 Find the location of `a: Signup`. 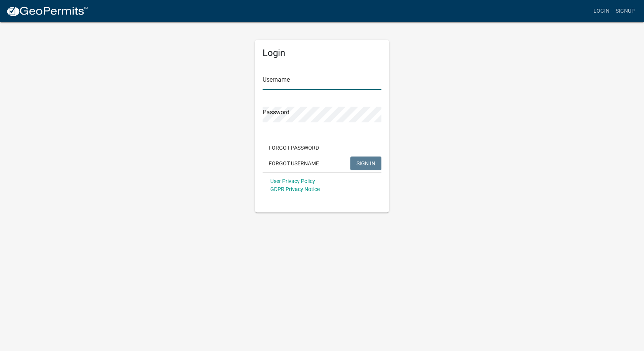

a: Signup is located at coordinates (626, 11).